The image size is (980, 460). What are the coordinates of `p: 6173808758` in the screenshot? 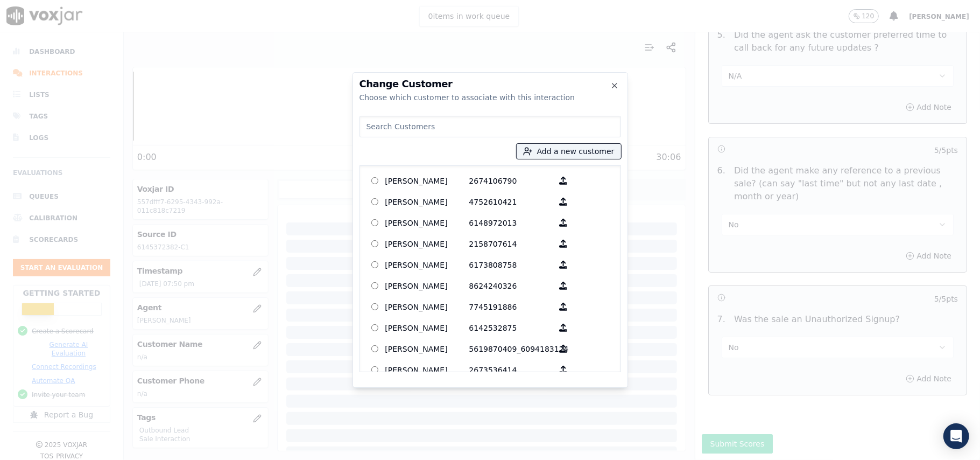 It's located at (512, 265).